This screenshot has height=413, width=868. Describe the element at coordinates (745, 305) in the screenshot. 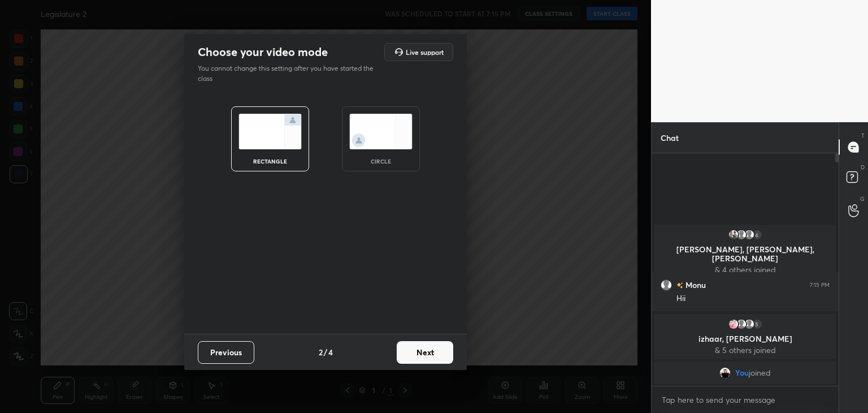

I see `div: grid` at that location.